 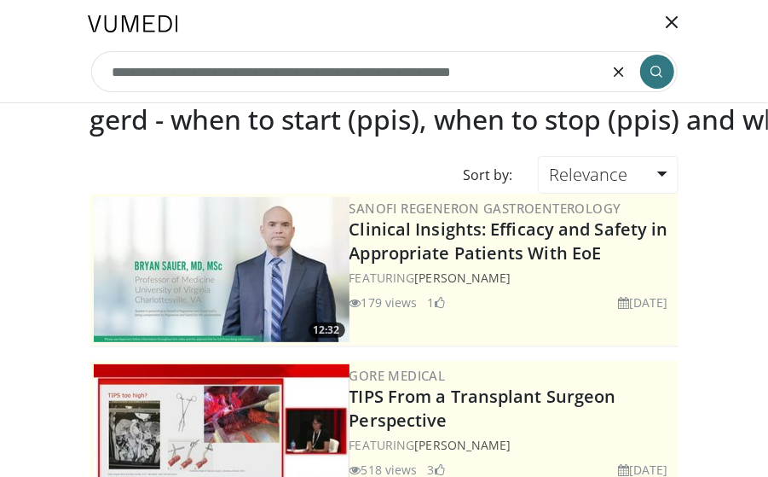 I want to click on li: 179 views, so click(x=384, y=302).